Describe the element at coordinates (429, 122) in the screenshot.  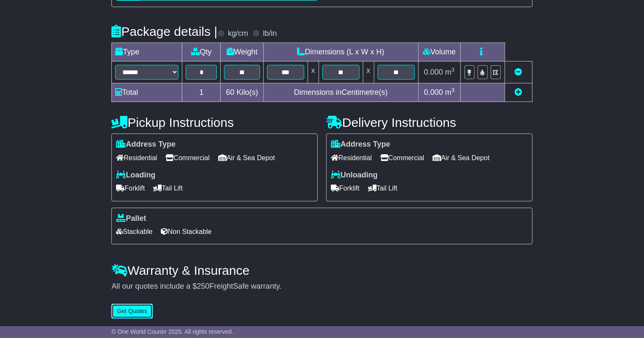
I see `h4: Delivery Instructions` at that location.